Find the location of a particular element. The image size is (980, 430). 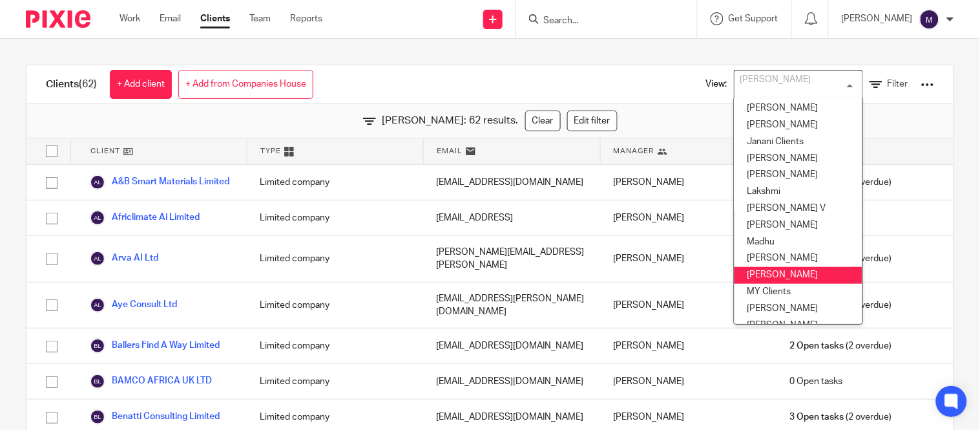

span: 0 Open tasks is located at coordinates (817, 382).